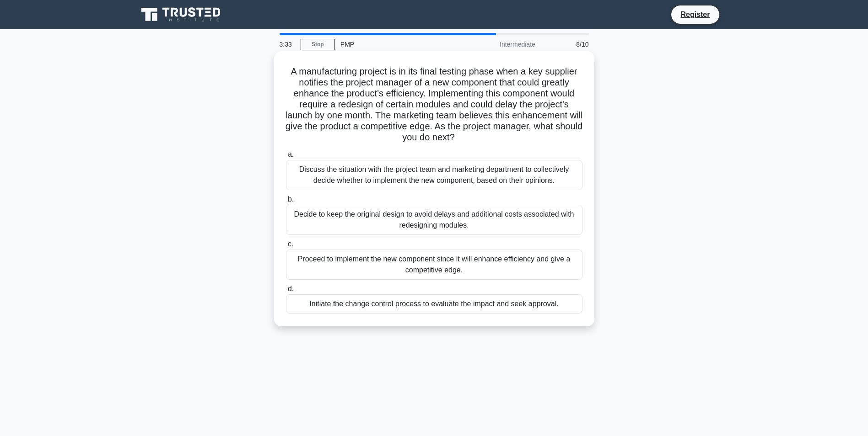 Image resolution: width=868 pixels, height=436 pixels. Describe the element at coordinates (398, 45) in the screenshot. I see `div: PMP` at that location.